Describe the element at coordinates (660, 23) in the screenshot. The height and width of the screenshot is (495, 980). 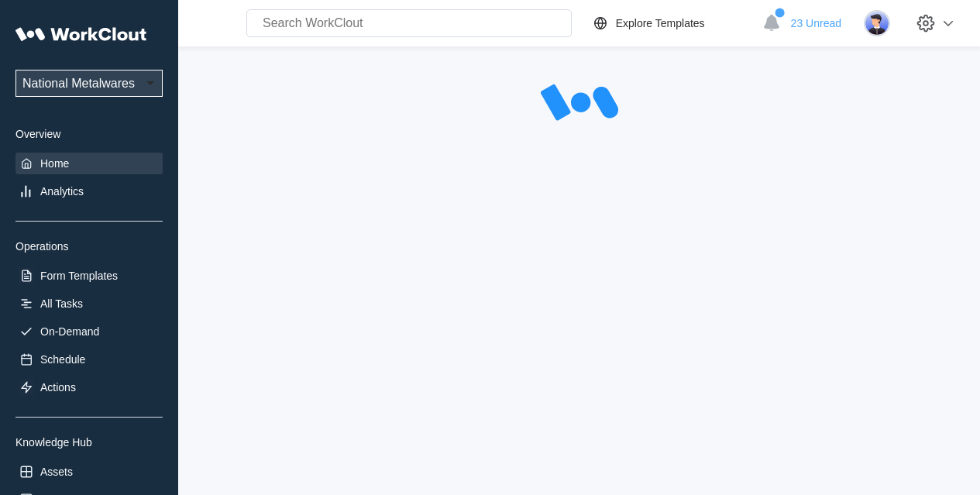
I see `div: Explore Templates` at that location.